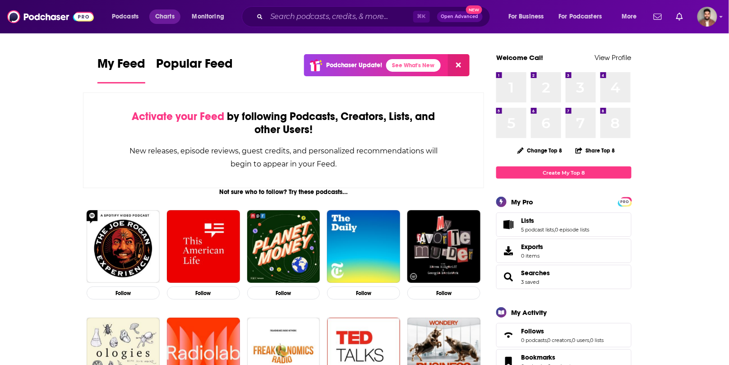 Image resolution: width=729 pixels, height=365 pixels. What do you see at coordinates (532, 256) in the screenshot?
I see `span: 0 items` at bounding box center [532, 256].